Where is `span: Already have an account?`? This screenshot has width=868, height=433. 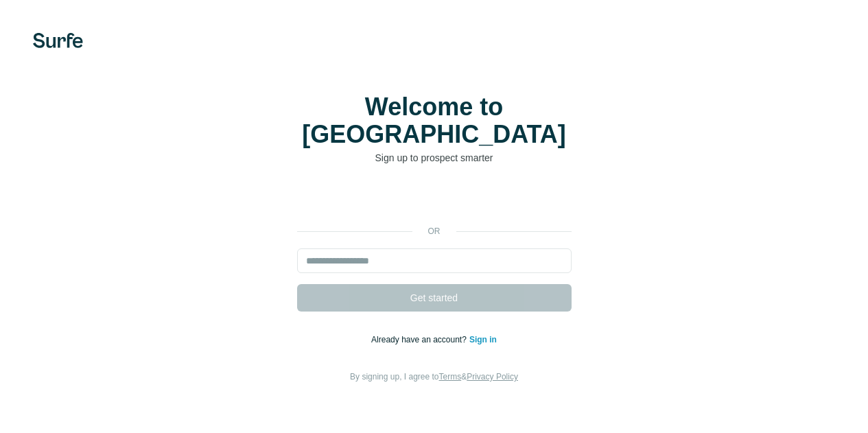 span: Already have an account? is located at coordinates (420, 340).